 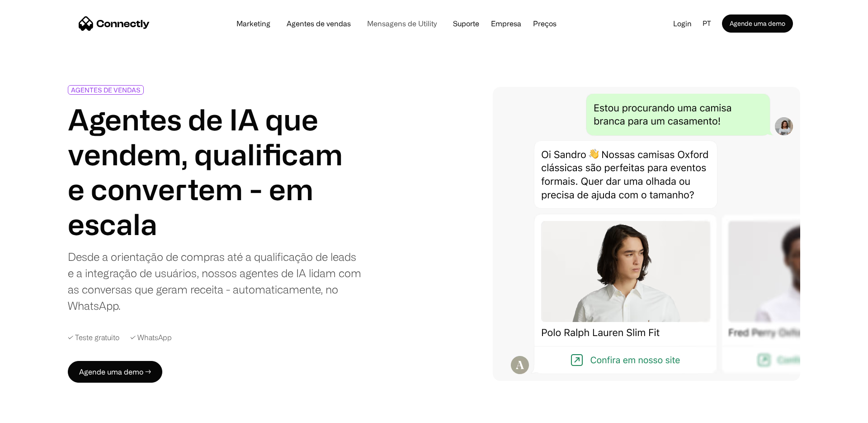 I want to click on ul: Language list, so click(x=36, y=413).